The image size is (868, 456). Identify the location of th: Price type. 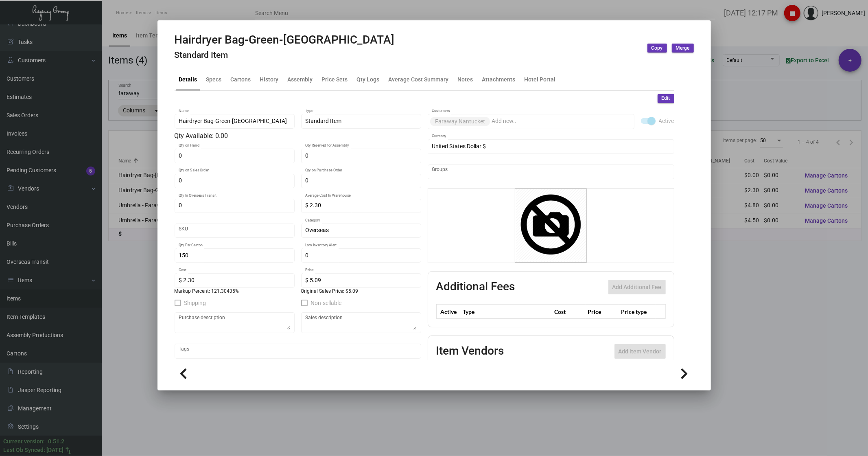
(637, 311).